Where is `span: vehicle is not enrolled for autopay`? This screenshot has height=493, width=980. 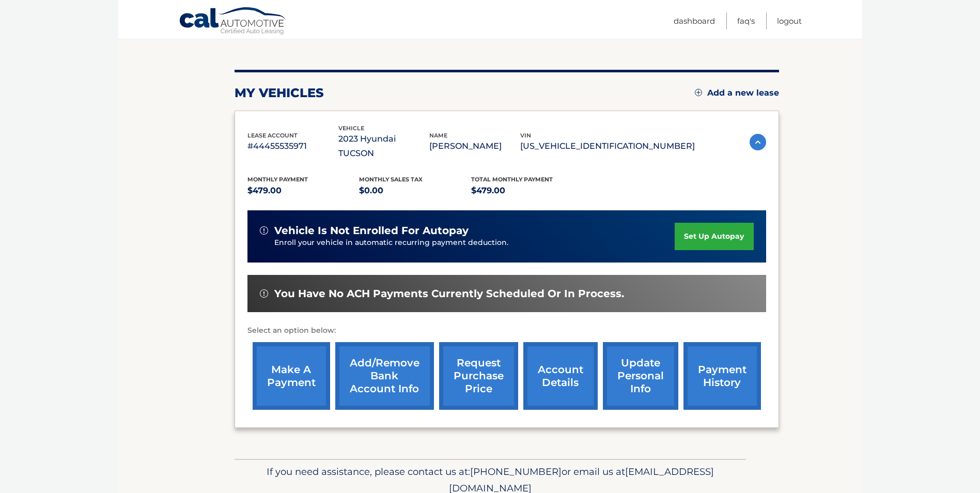 span: vehicle is not enrolled for autopay is located at coordinates (371, 230).